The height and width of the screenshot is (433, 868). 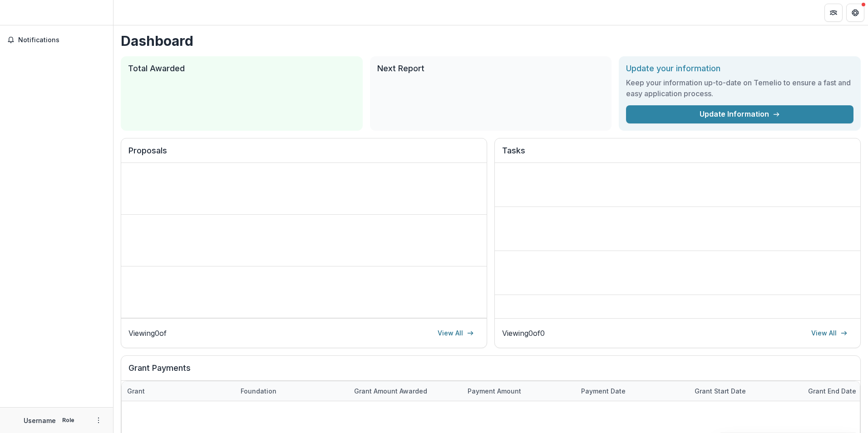 I want to click on span: Notifications, so click(x=62, y=40).